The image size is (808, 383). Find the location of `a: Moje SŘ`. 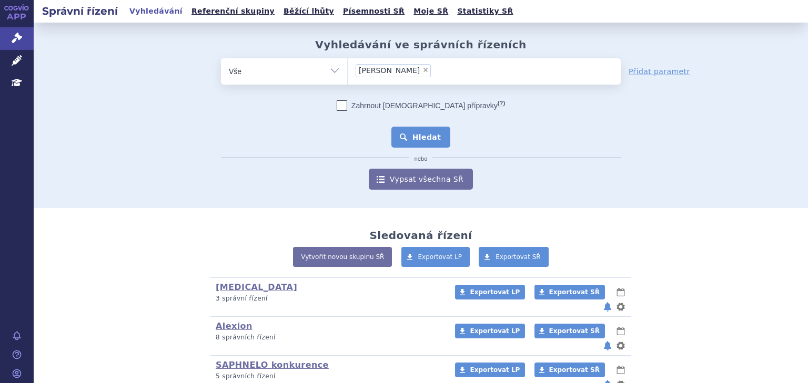

a: Moje SŘ is located at coordinates (431, 11).